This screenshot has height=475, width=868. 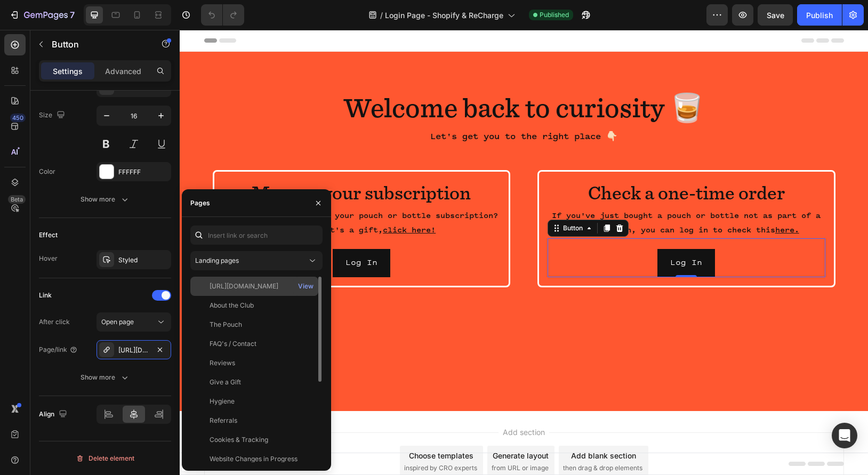 I want to click on h2: Welcome back to curiosity 🥃, so click(x=344, y=80).